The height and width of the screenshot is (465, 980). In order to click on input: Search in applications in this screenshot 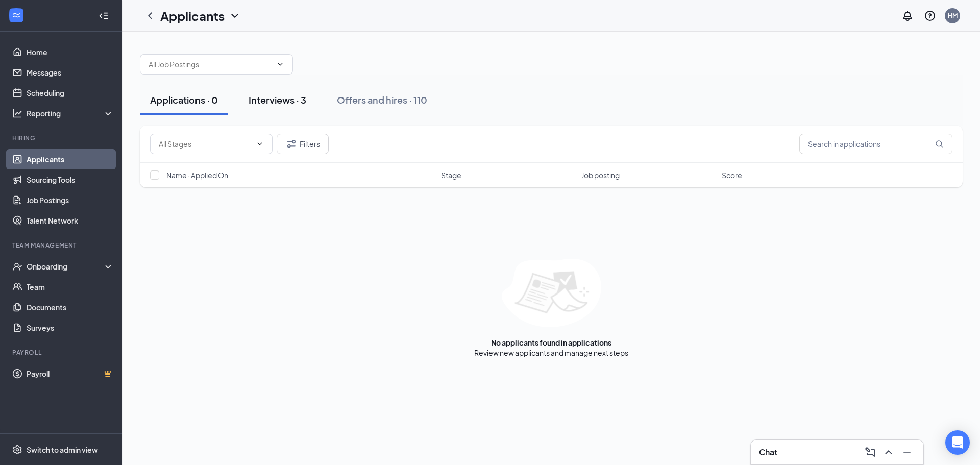, I will do `click(876, 144)`.